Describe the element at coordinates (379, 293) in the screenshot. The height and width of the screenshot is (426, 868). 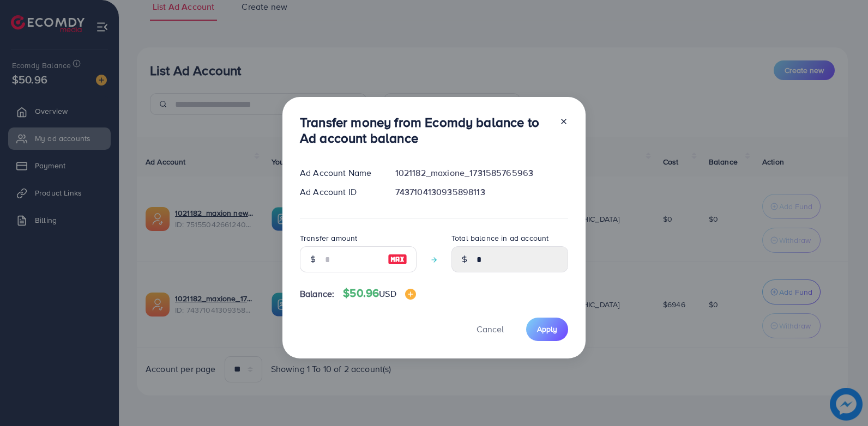
I see `h4: $50.96` at that location.